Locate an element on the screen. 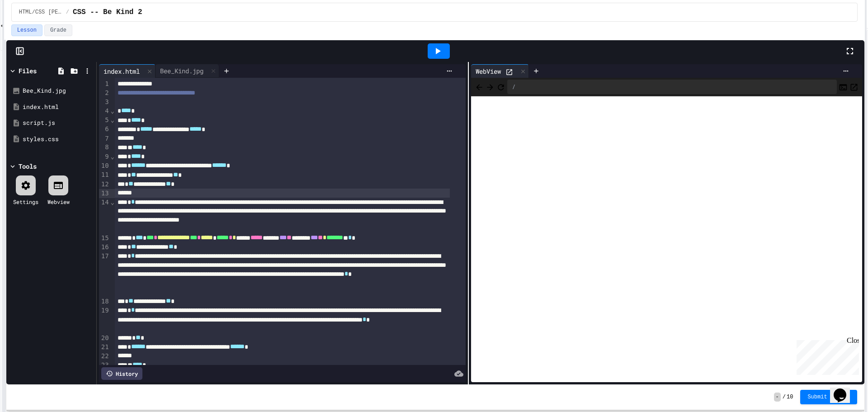 This screenshot has height=412, width=868. span: HTML/CSS Campbell is located at coordinates (41, 12).